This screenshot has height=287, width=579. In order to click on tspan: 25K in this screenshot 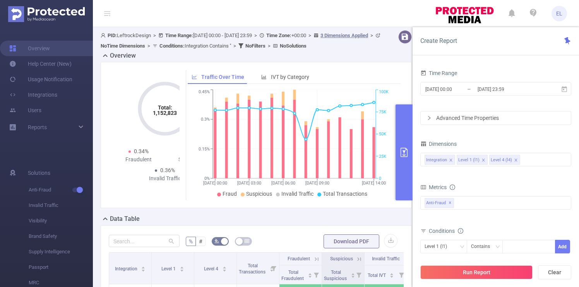, I will do `click(382, 156)`.